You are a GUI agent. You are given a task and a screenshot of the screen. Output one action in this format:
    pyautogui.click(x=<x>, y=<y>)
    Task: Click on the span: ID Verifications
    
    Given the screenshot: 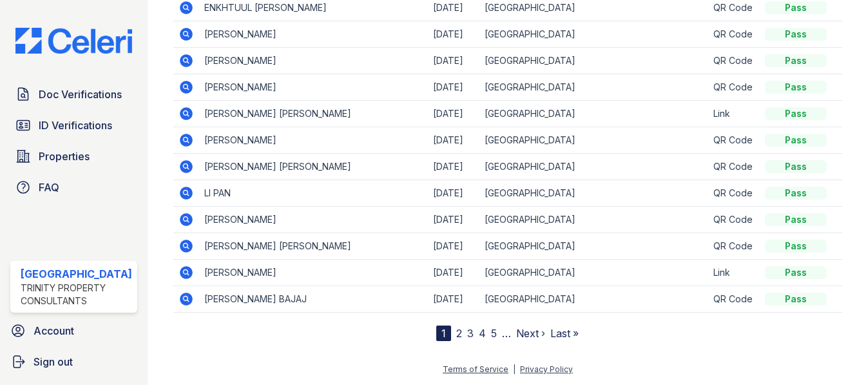 What is the action you would take?
    pyautogui.click(x=75, y=126)
    